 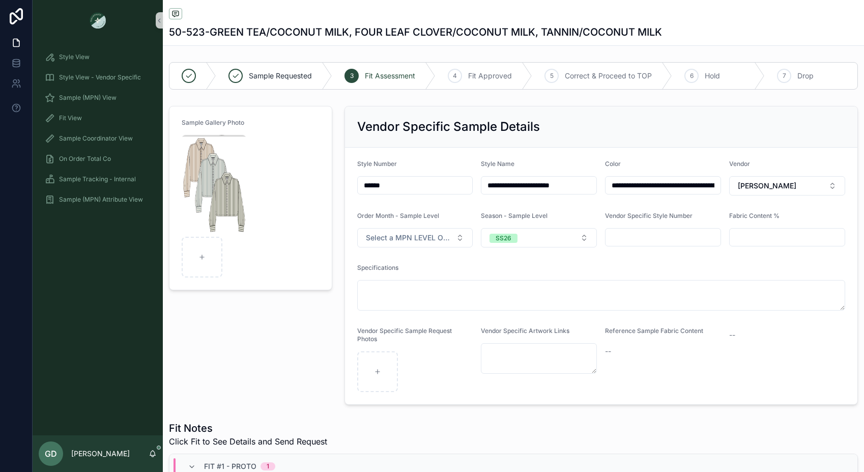 I want to click on h1: 50-523-GREEN TEA/COCONUT MILK, FOUR LEAF CLOVER/COCONUT MILK, TANNIN/COCONUT MILK, so click(x=415, y=32).